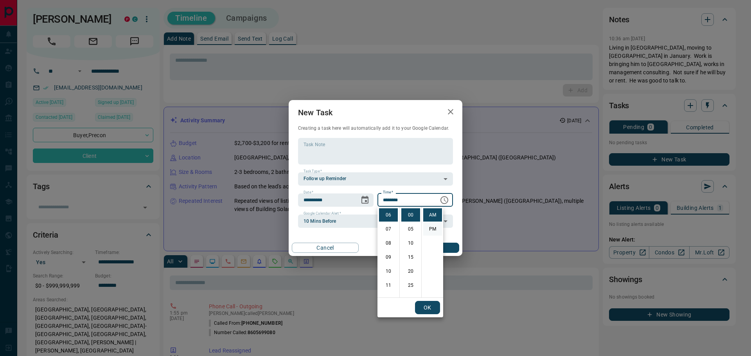  What do you see at coordinates (308, 193) in the screenshot?
I see `label: Date` at bounding box center [308, 193].